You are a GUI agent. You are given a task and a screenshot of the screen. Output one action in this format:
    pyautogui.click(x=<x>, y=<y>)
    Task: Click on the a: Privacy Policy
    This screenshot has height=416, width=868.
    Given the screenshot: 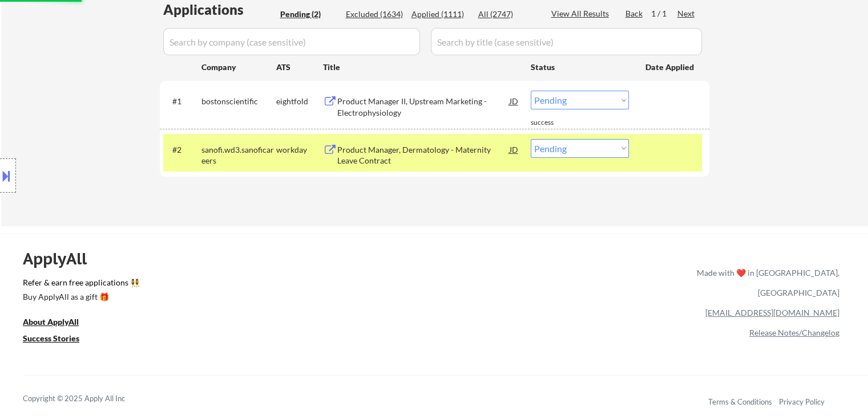 What is the action you would take?
    pyautogui.click(x=802, y=402)
    